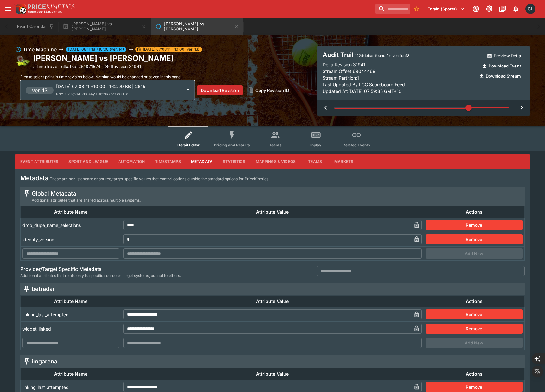  I want to click on button: Chad Liu, so click(531, 9).